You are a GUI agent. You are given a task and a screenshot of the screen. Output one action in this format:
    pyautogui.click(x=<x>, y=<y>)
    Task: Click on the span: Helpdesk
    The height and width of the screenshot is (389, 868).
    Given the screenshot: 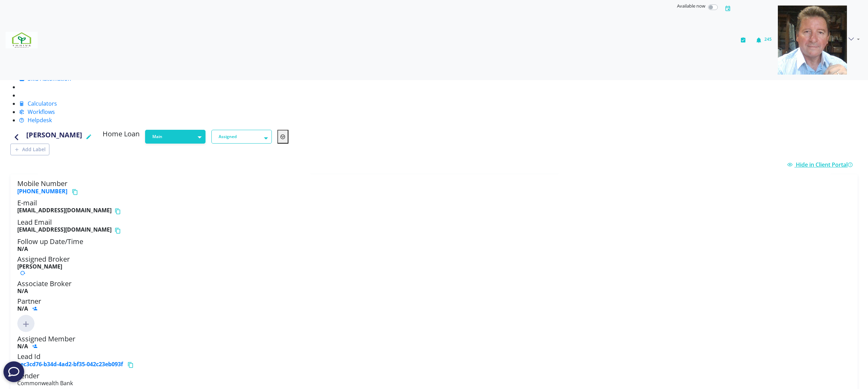 What is the action you would take?
    pyautogui.click(x=40, y=120)
    